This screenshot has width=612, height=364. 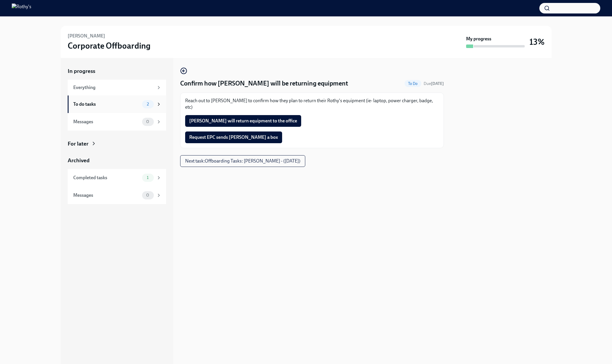 What do you see at coordinates (117, 71) in the screenshot?
I see `a: In progress` at bounding box center [117, 71].